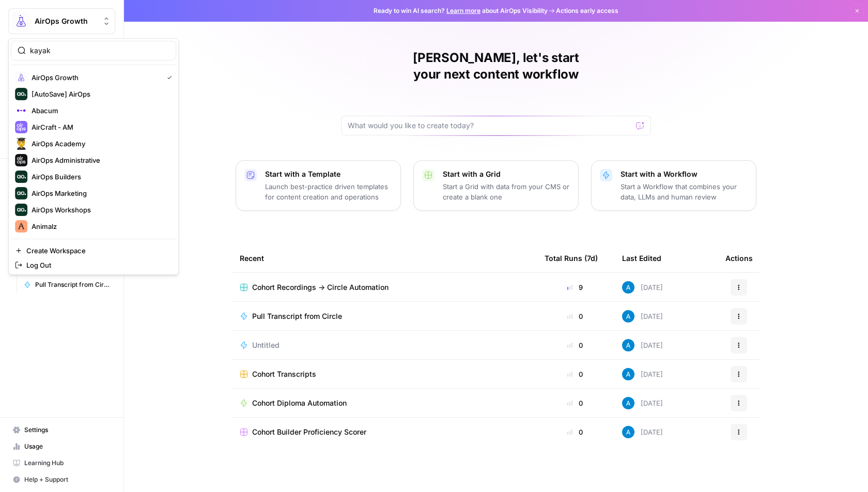 The width and height of the screenshot is (868, 492). What do you see at coordinates (460, 11) in the screenshot?
I see `span: Ready to win AI search? about AirOps Visibility` at bounding box center [460, 11].